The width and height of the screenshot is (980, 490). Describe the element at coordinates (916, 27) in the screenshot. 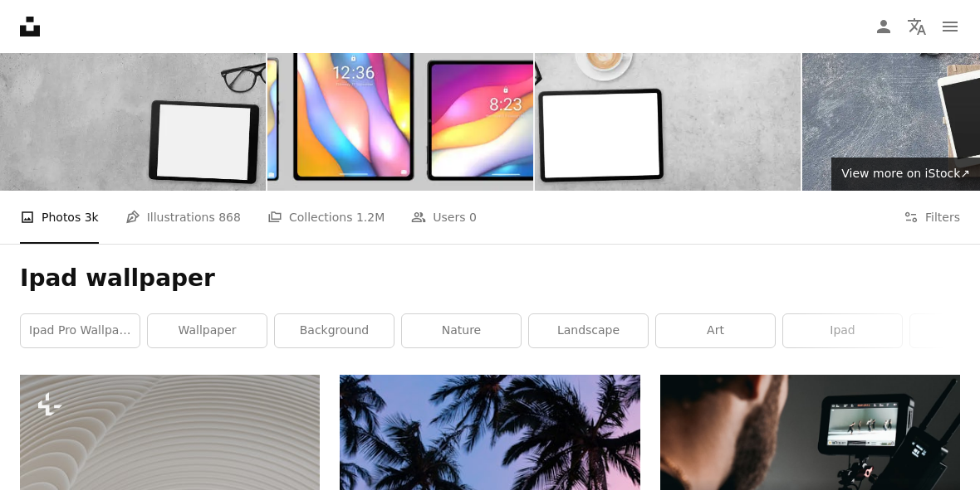

I see `button: Language` at that location.